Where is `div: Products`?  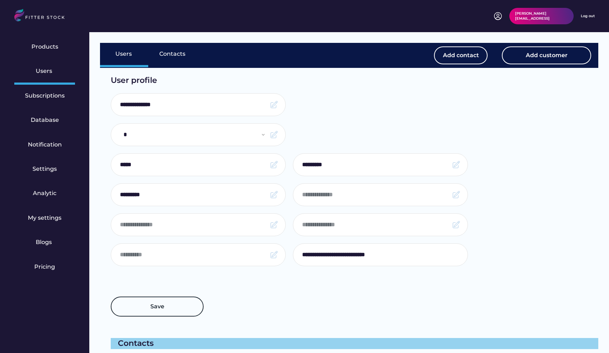
div: Products is located at coordinates (45, 47).